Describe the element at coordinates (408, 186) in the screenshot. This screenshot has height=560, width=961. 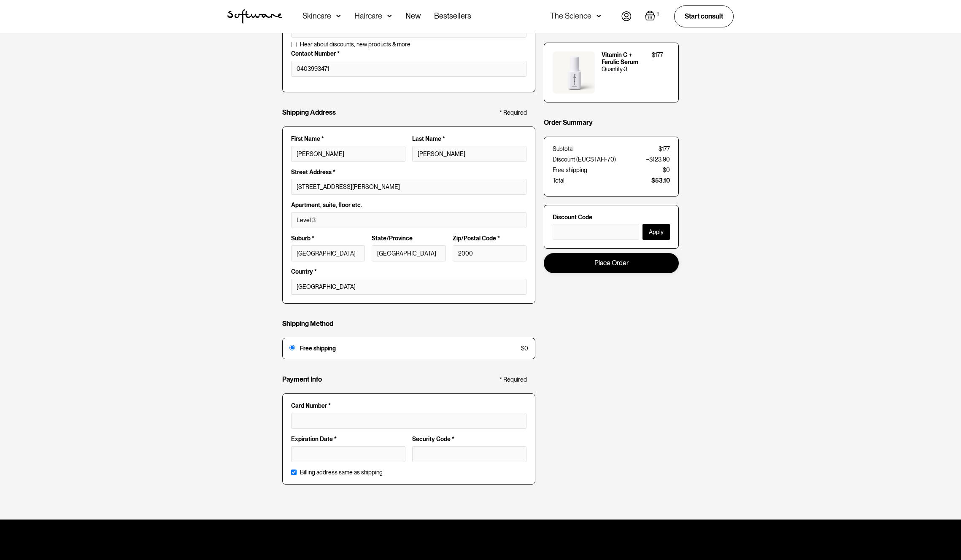
I see `input: Enter a location` at that location.